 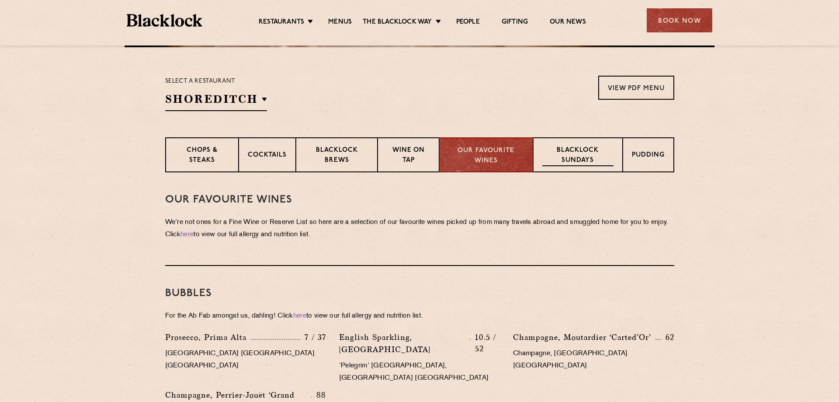 I want to click on a: The Blacklock Way, so click(x=397, y=23).